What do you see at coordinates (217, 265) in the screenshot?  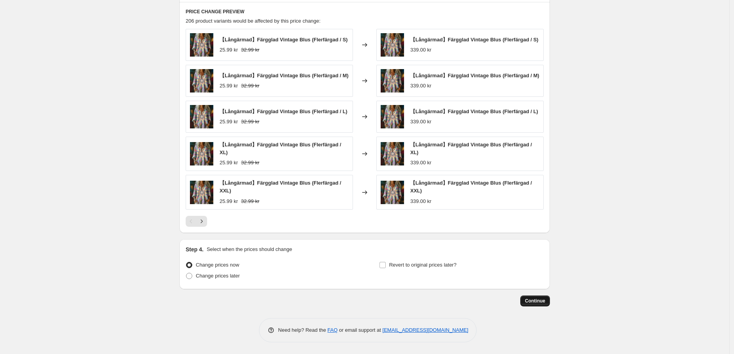 I see `span: Change prices now` at bounding box center [217, 265].